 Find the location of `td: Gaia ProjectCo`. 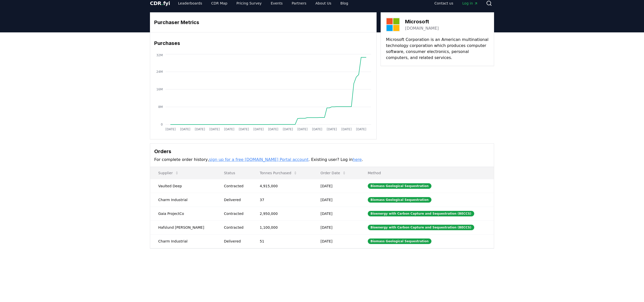

td: Gaia ProjectCo is located at coordinates (183, 214).